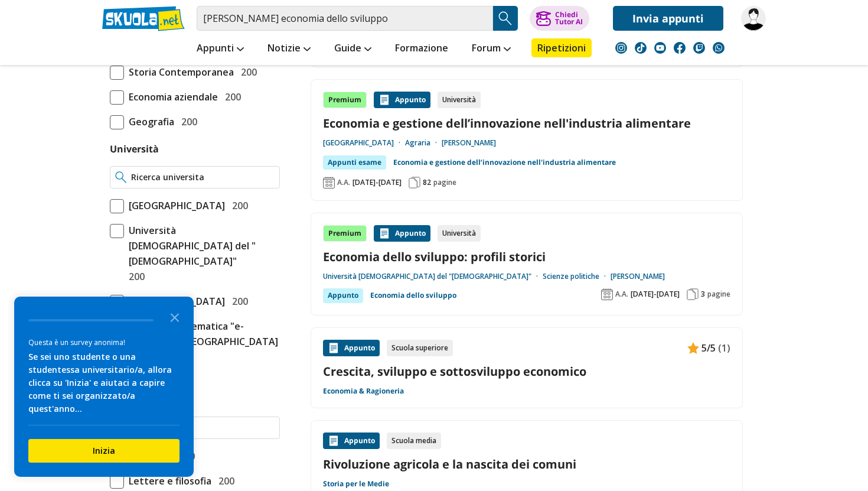  I want to click on a: Crescita, sviluppo e sottosviluppo economico, so click(527, 371).